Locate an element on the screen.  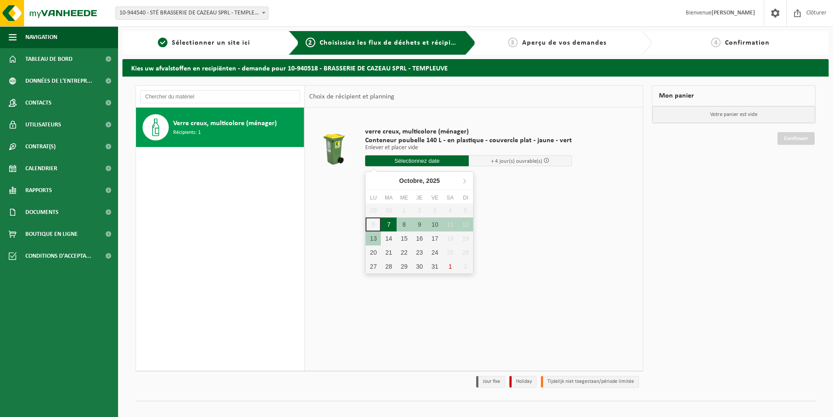
div: Ve is located at coordinates (435, 198).